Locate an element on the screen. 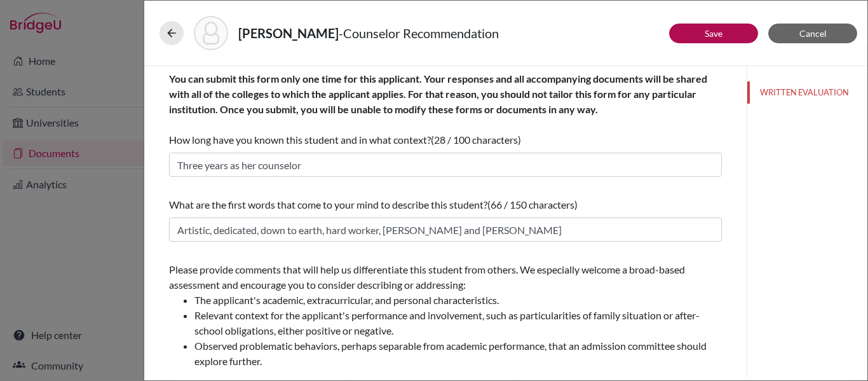  span: Please provide comments that will help us differentiate this student from others. We especially w... is located at coordinates (446, 317).